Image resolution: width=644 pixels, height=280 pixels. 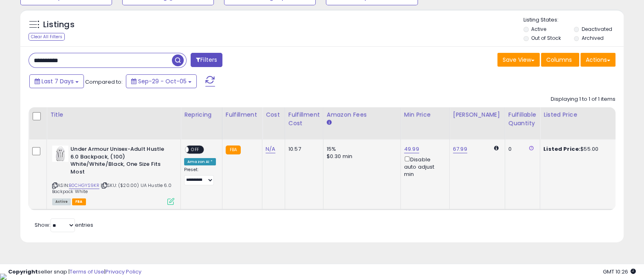 What do you see at coordinates (577, 149) in the screenshot?
I see `div: $55.00` at bounding box center [577, 149].